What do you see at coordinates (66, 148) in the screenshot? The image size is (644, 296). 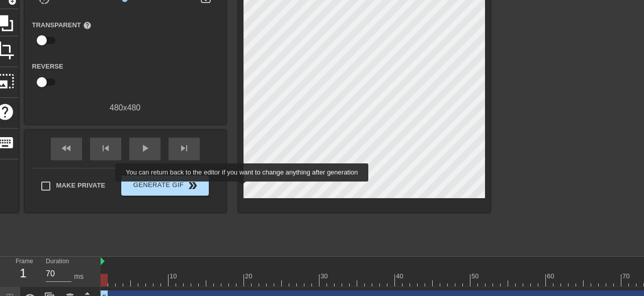 I see `span: fast_rewind` at bounding box center [66, 148].